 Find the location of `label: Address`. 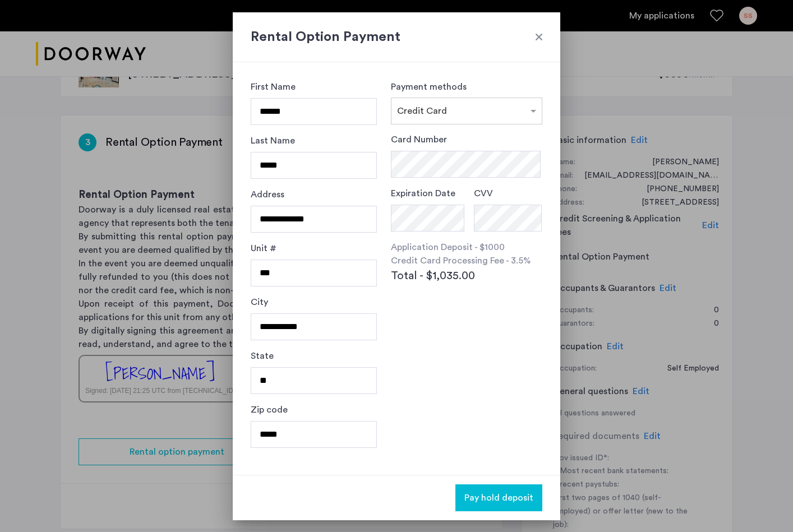

label: Address is located at coordinates (267, 195).